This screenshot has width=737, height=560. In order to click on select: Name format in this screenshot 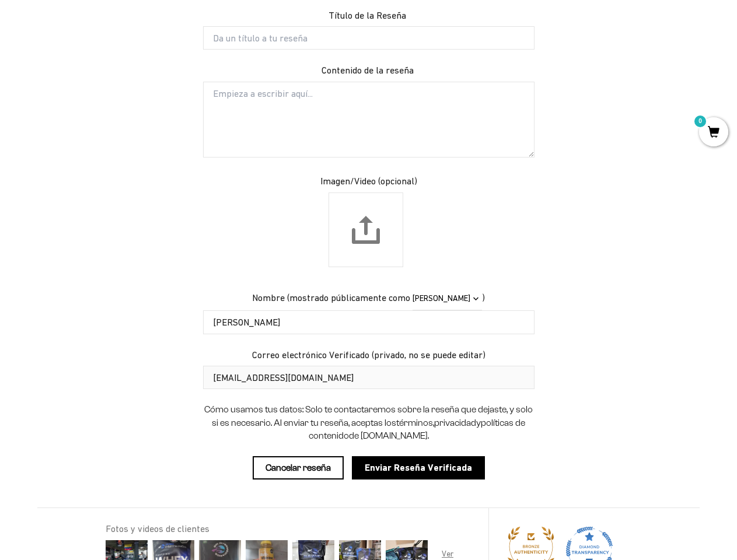, I will do `click(447, 299)`.